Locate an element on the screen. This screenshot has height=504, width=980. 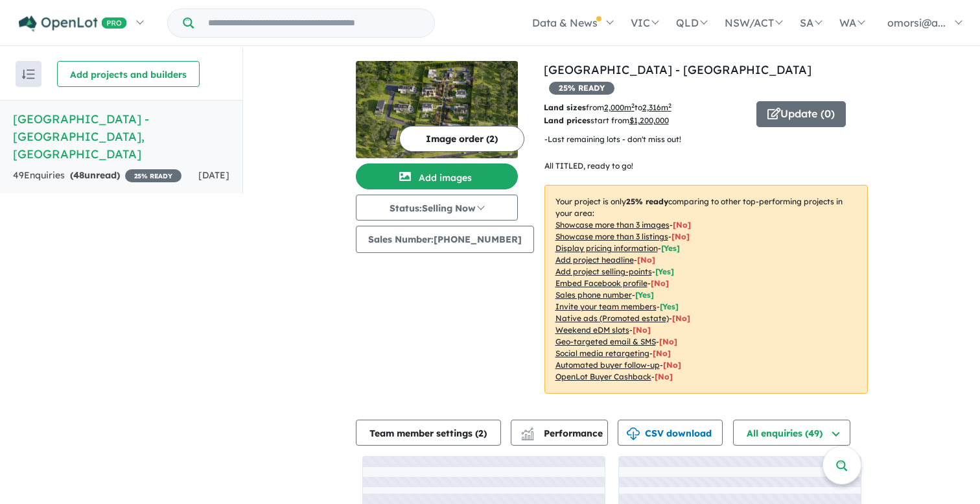
strong: ( unread) is located at coordinates (95, 175).